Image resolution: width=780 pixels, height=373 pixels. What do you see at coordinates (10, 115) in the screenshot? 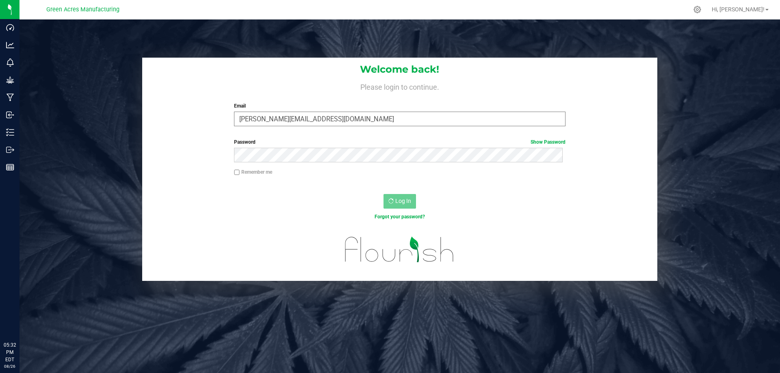
I see `inline-svg: Inbound` at bounding box center [10, 115].